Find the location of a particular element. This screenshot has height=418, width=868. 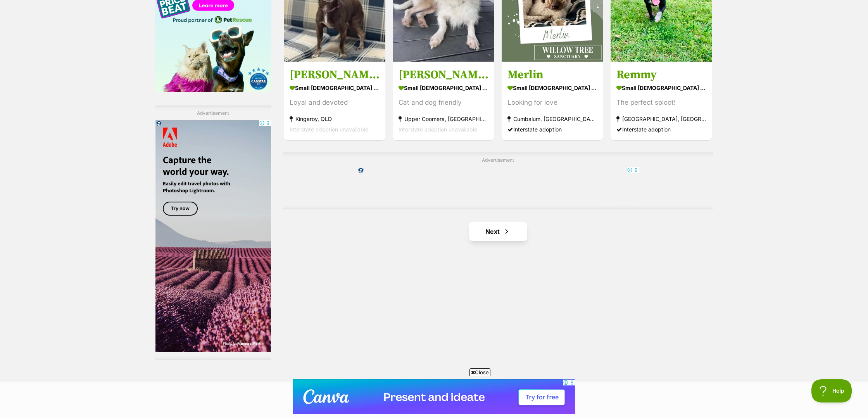

div: Looking for love is located at coordinates (553, 102).